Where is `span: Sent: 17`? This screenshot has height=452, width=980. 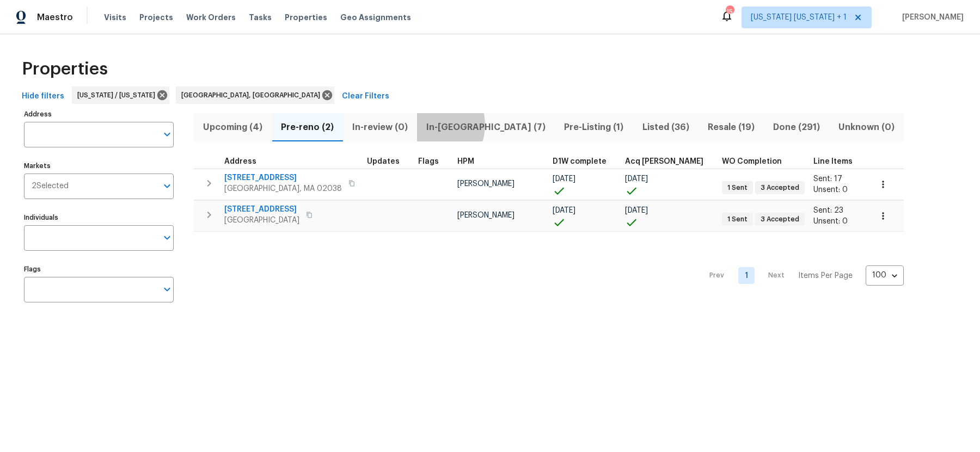
span: Sent: 17 is located at coordinates (827, 179).